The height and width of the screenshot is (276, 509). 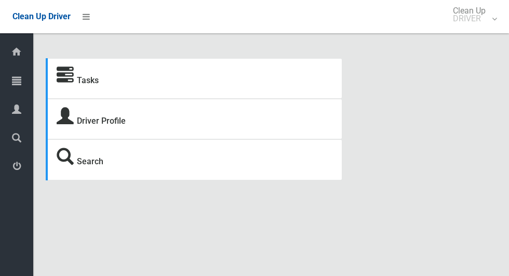 I want to click on a: Driver Profile, so click(x=101, y=120).